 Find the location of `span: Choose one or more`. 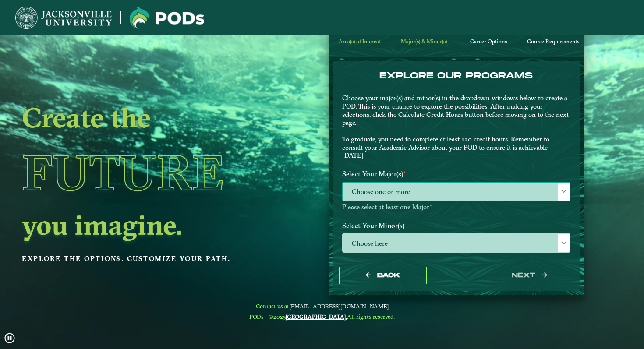

span: Choose one or more is located at coordinates (456, 192).